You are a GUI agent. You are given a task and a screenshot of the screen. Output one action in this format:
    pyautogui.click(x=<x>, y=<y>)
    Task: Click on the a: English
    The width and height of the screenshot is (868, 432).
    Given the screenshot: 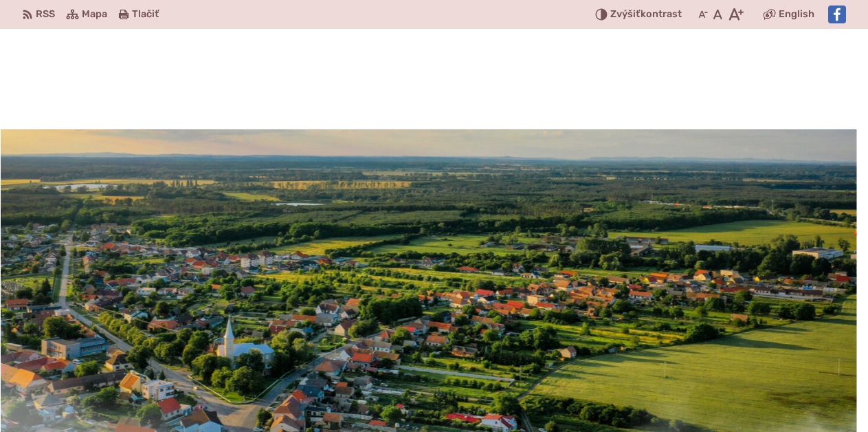 What is the action you would take?
    pyautogui.click(x=796, y=14)
    